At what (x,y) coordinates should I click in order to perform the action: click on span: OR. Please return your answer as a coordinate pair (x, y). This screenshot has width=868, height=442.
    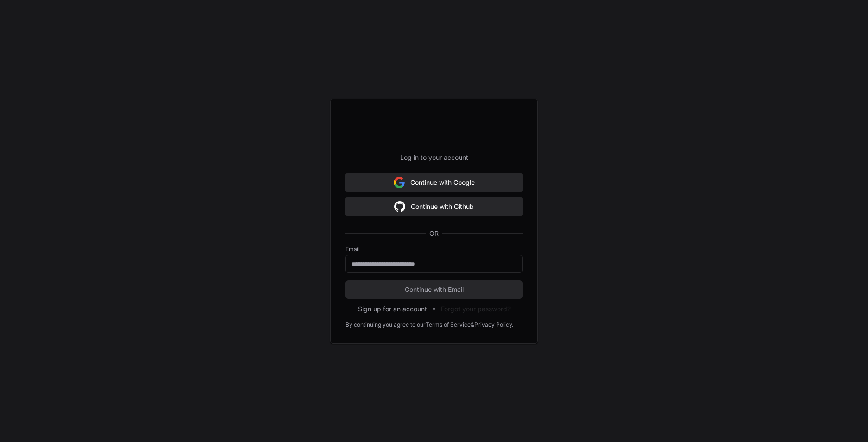
    Looking at the image, I should click on (434, 234).